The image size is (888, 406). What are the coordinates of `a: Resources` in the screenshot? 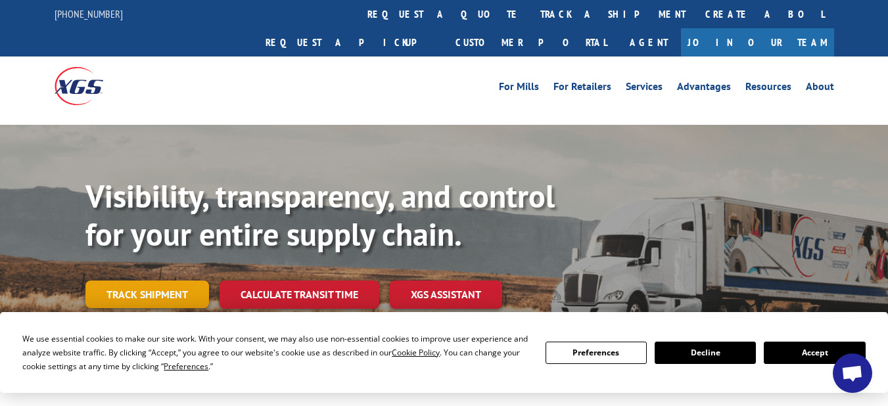 It's located at (768, 89).